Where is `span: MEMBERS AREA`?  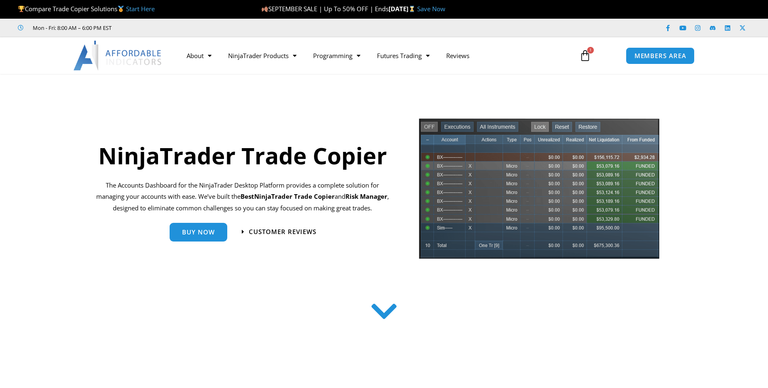 span: MEMBERS AREA is located at coordinates (660, 56).